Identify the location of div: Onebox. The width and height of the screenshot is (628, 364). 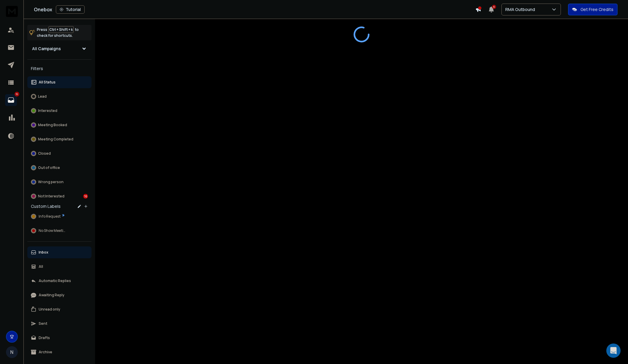
(255, 9).